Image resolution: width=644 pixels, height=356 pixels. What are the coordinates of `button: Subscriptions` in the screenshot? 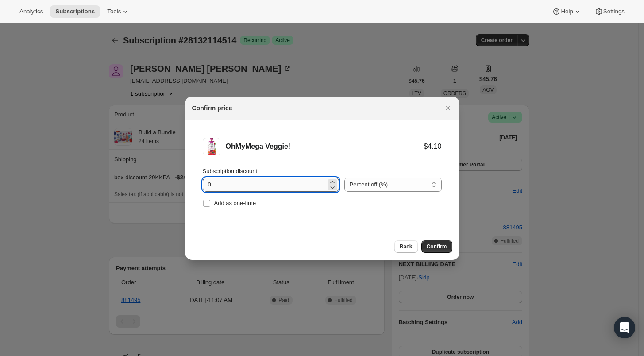 It's located at (75, 12).